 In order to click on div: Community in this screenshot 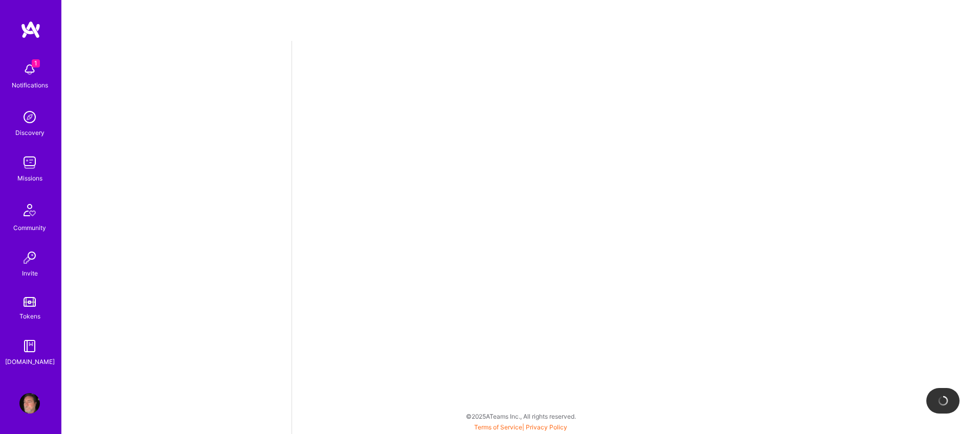, I will do `click(30, 228)`.